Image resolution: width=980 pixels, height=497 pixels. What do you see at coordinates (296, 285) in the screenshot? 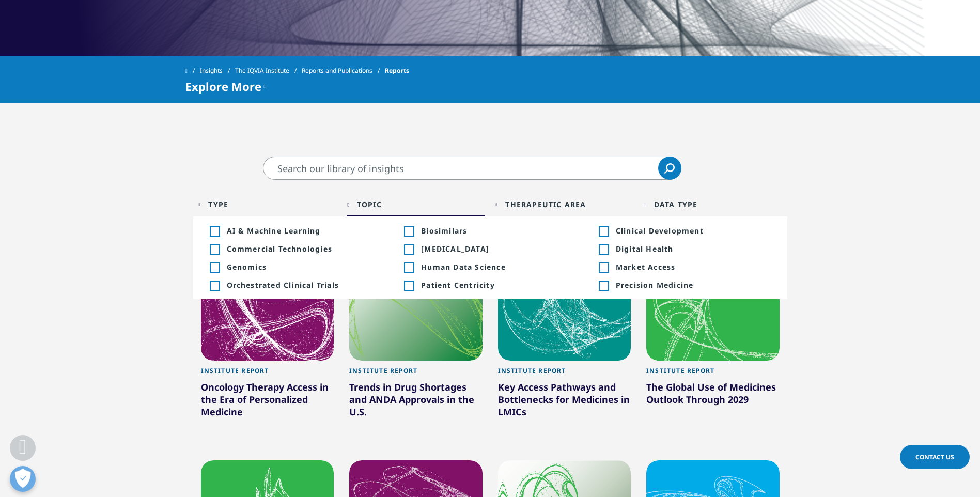
I see `li: Inclusion filter on Orchestrated Clinical Trials; 2 results` at bounding box center [296, 285].